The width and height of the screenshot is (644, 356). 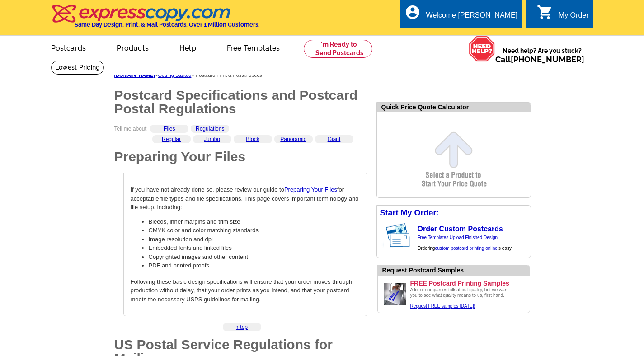 I want to click on div: My Order, so click(x=574, y=18).